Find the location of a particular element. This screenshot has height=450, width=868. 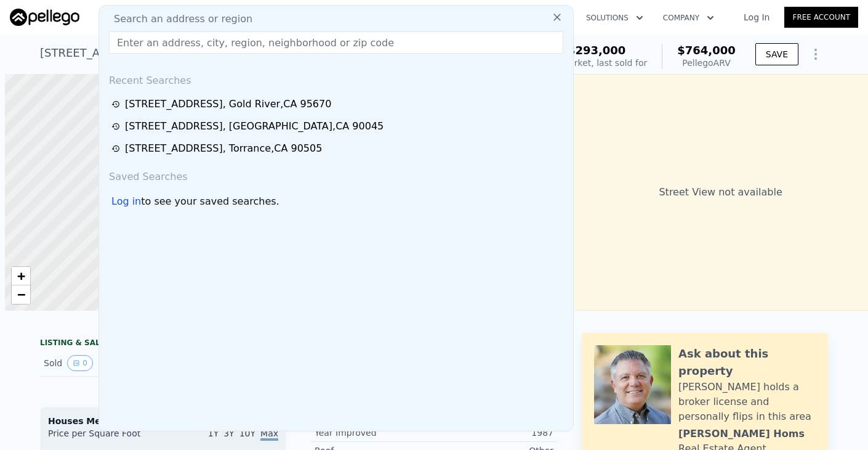

div: Pellego ARV is located at coordinates (706, 63).